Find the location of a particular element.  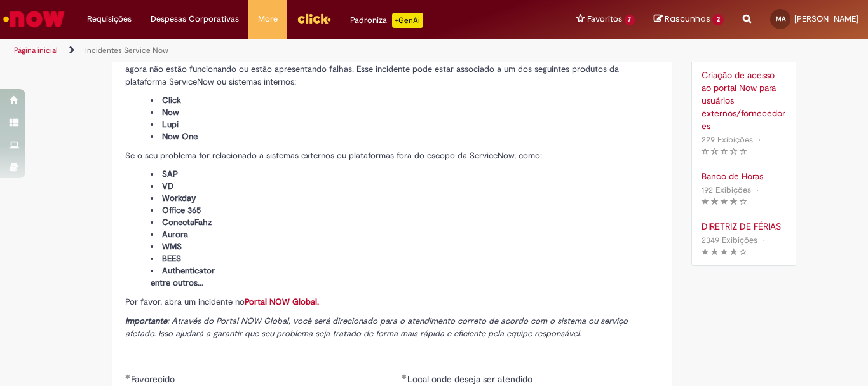

span: entre outros... is located at coordinates (177, 283).